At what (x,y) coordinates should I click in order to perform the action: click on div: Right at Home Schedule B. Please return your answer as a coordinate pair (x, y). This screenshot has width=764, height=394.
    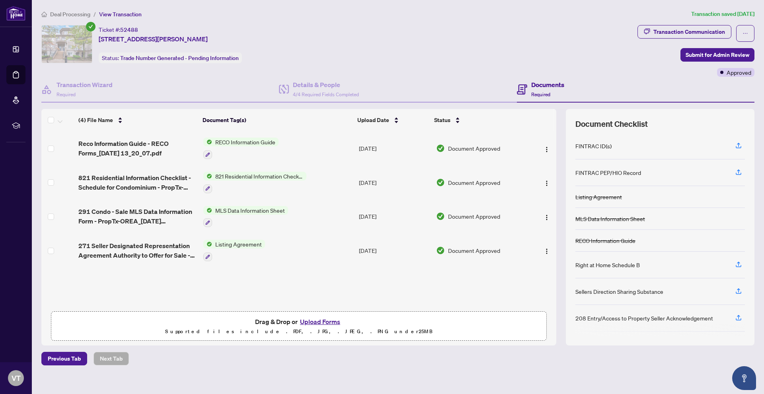
    Looking at the image, I should click on (608, 265).